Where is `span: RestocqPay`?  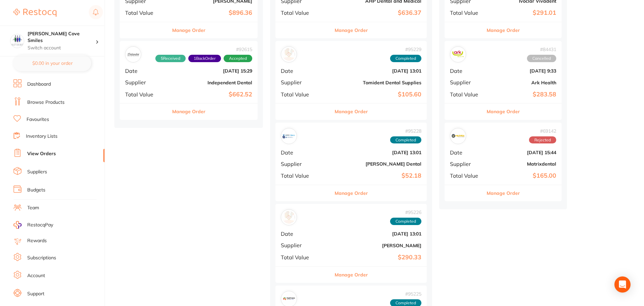
span: RestocqPay is located at coordinates (40, 225).